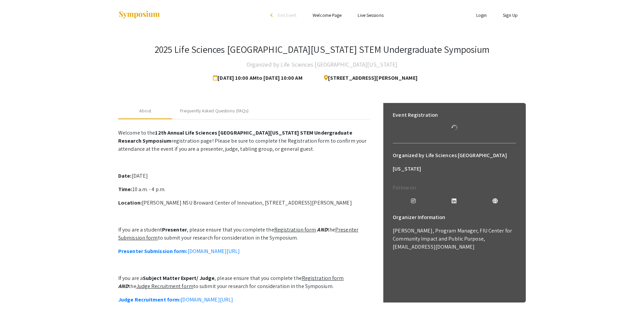 The height and width of the screenshot is (321, 644). I want to click on u: Judge Recruitment form, so click(165, 286).